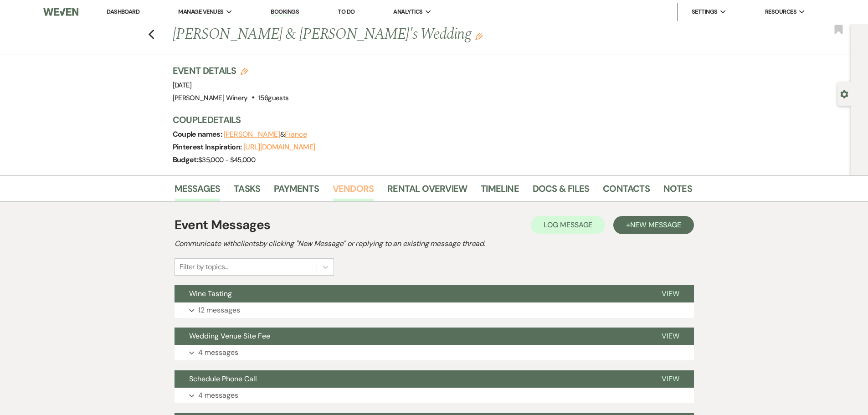 The image size is (868, 415). Describe the element at coordinates (479, 36) in the screenshot. I see `button: Edit` at that location.